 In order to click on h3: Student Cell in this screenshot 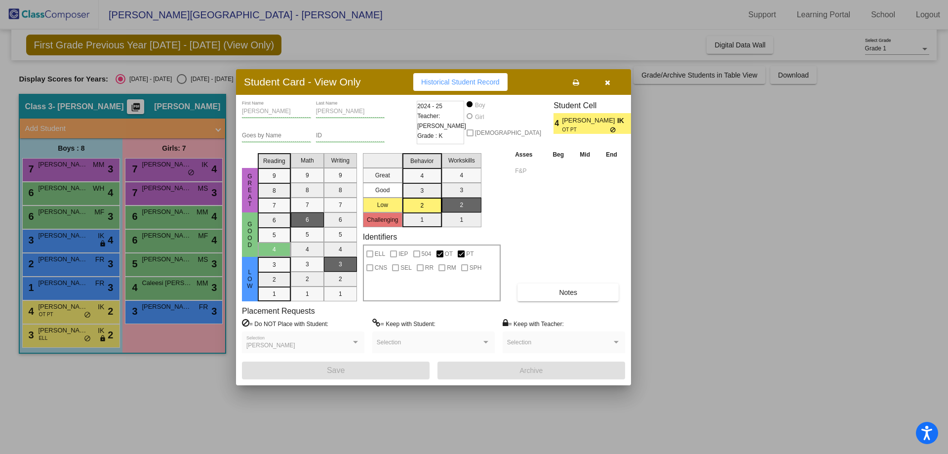, I will do `click(596, 105)`.